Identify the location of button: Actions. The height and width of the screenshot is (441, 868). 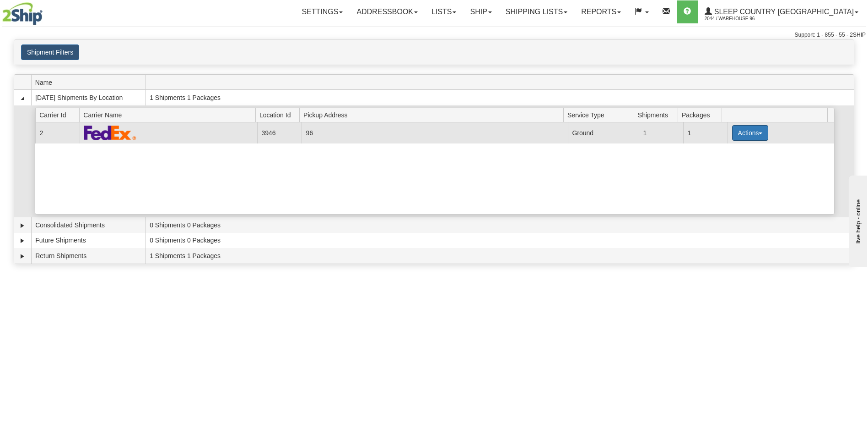
(751, 132).